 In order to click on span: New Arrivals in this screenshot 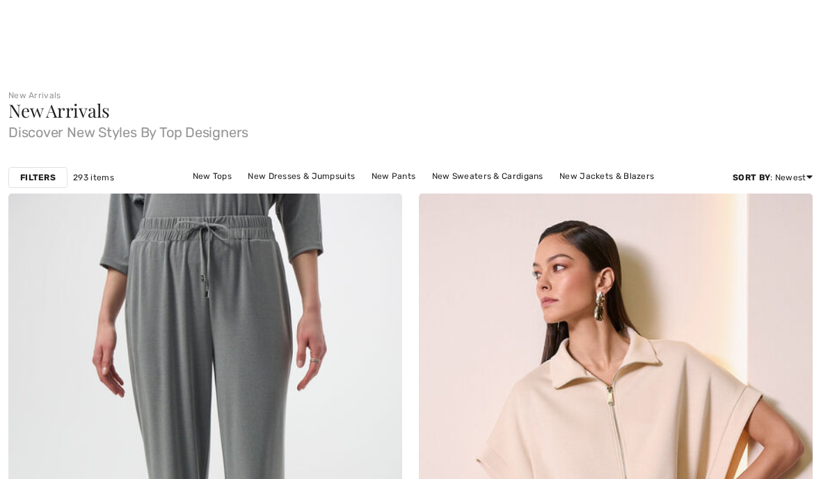, I will do `click(58, 110)`.